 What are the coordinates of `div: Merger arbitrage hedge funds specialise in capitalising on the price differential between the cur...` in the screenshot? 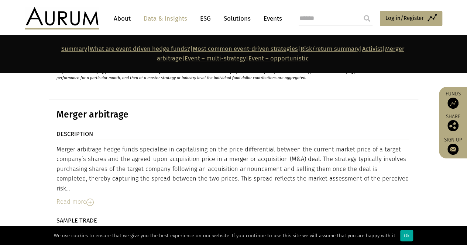 It's located at (233, 169).